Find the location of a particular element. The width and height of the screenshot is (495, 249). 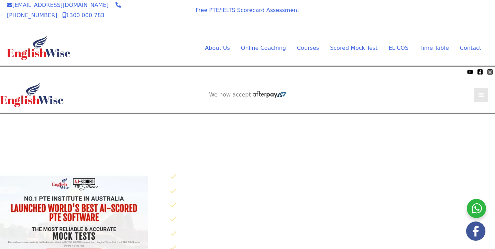

a: About UsMenu Toggle is located at coordinates (217, 48).